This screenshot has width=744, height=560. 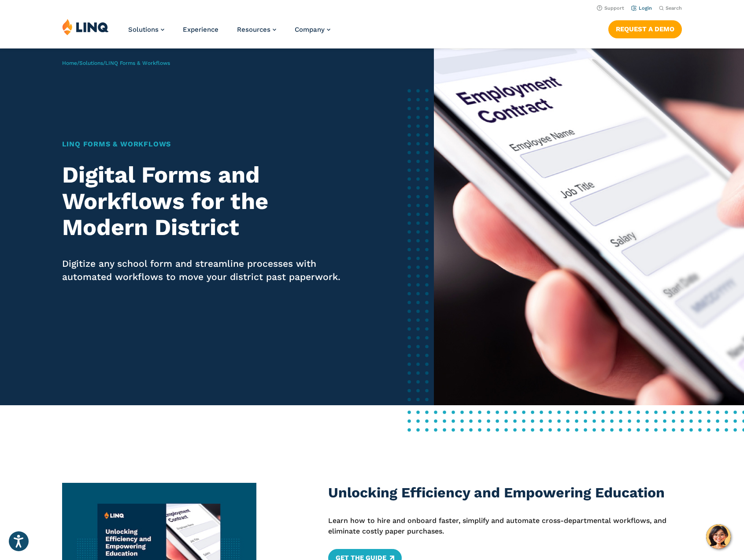 I want to click on p: Learn how to hire and onboard faster, simplify and automate cross-departmental workflows, and eli..., so click(x=505, y=526).